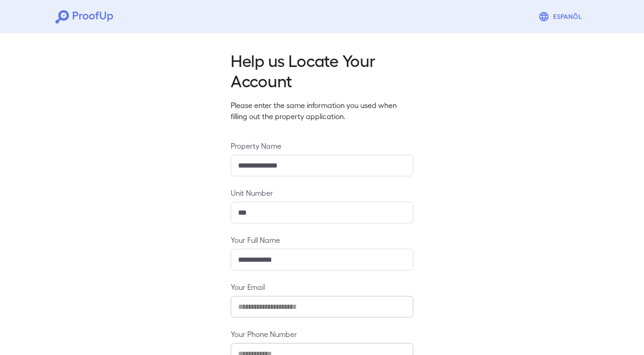 The image size is (644, 355). Describe the element at coordinates (561, 17) in the screenshot. I see `button: Espanõl` at that location.